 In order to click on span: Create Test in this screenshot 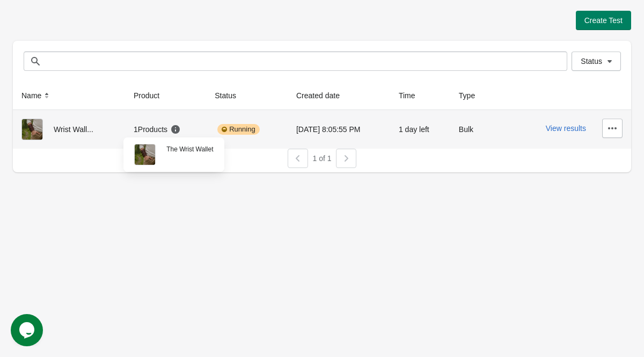, I will do `click(604, 20)`.